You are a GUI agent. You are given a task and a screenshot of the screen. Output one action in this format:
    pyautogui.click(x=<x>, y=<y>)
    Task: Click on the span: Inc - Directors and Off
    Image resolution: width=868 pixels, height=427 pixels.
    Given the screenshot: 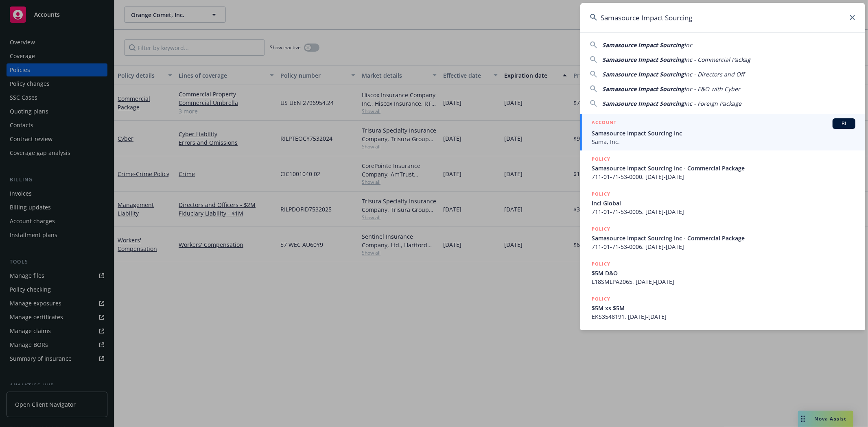 What is the action you would take?
    pyautogui.click(x=714, y=74)
    